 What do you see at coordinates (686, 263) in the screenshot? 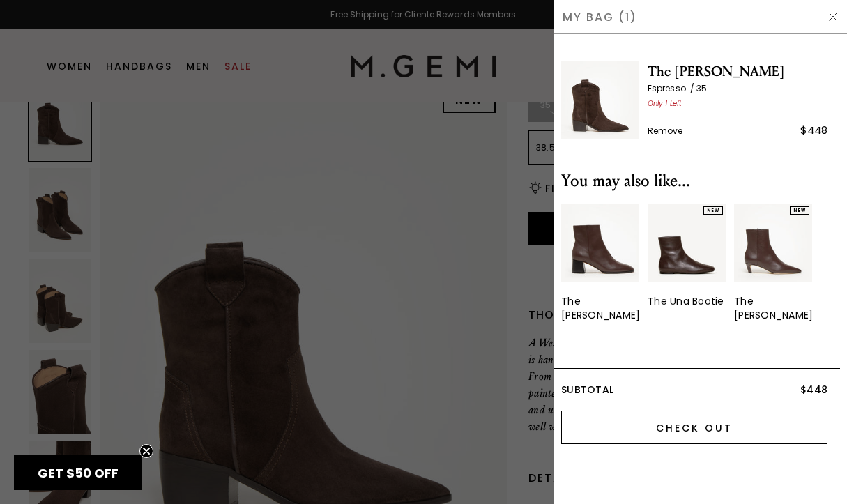
I see `div: 2 / 3` at bounding box center [686, 263].